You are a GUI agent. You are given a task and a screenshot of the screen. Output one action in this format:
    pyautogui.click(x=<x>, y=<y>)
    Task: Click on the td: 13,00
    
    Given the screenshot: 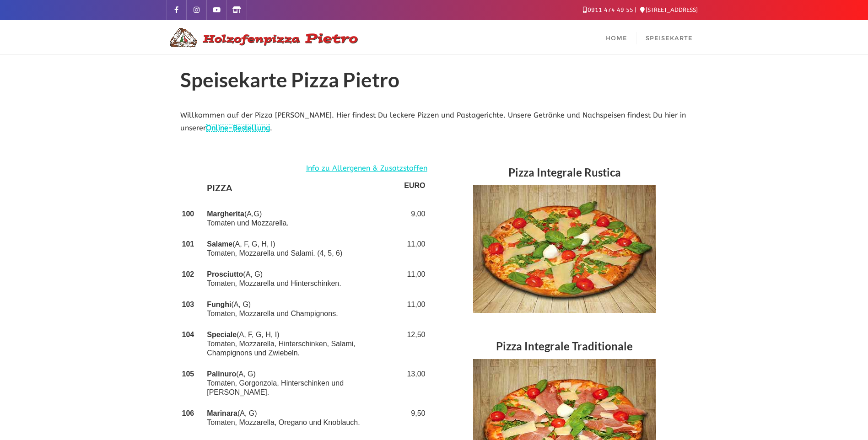 What is the action you would take?
    pyautogui.click(x=414, y=383)
    